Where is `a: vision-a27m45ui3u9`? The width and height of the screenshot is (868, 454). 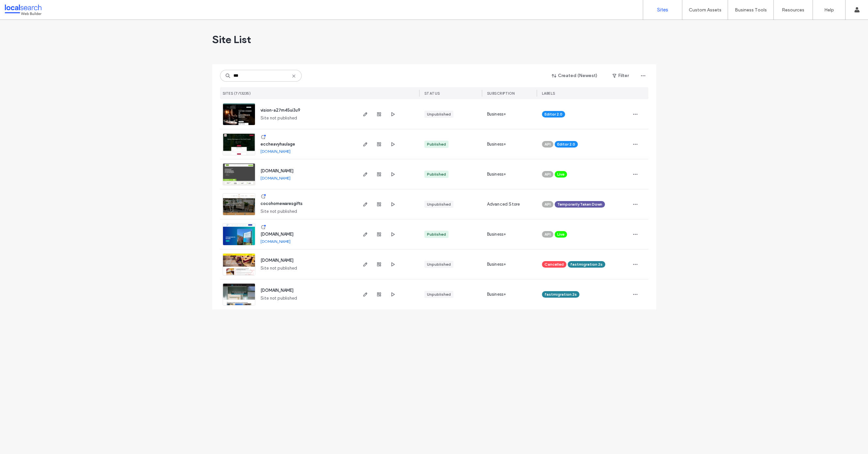 a: vision-a27m45ui3u9 is located at coordinates (280, 110).